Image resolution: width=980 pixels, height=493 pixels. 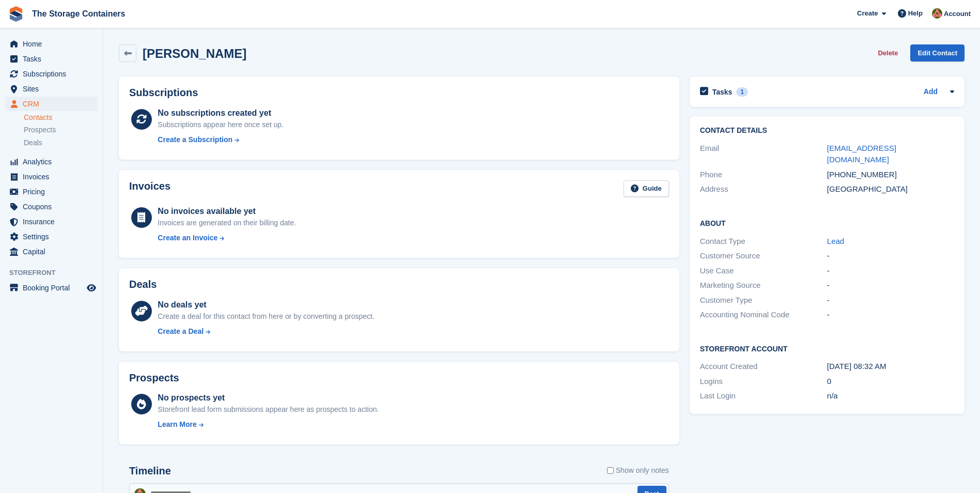 What do you see at coordinates (181, 332) in the screenshot?
I see `div: Create a Deal` at bounding box center [181, 332].